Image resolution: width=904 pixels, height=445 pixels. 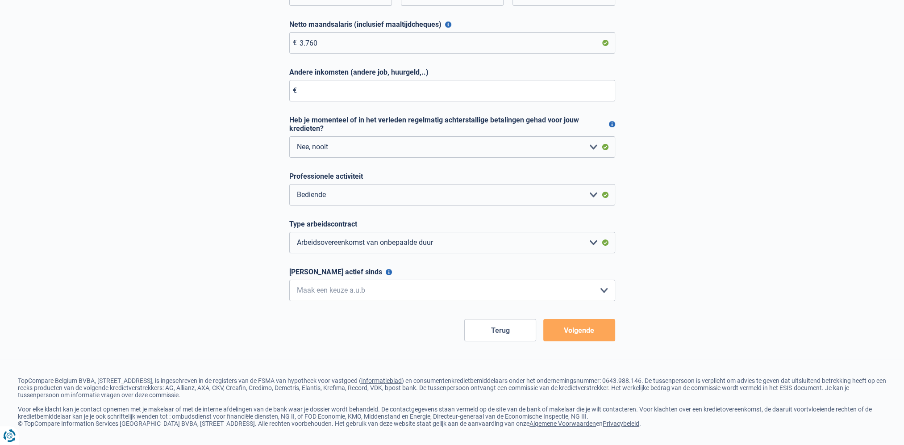 I want to click on label: Heb je momenteel of in het verleden regelmatig achterstallige betalingen gehad voor jouw kredieten?, so click(x=452, y=124).